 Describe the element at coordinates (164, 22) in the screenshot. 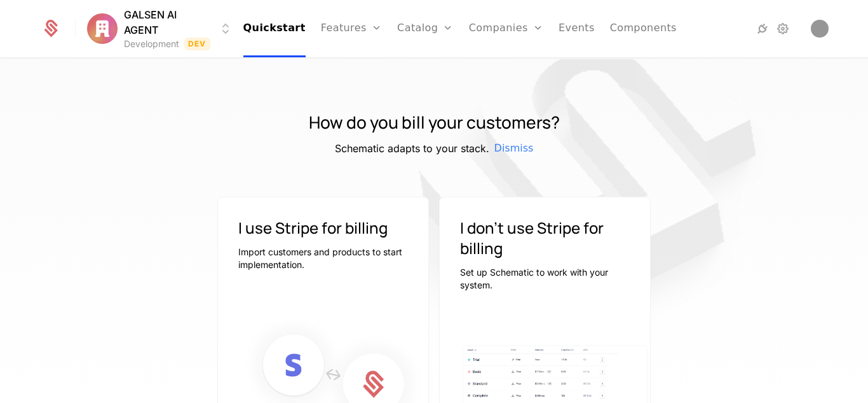

I see `span: GALSEN AI AGENT` at that location.